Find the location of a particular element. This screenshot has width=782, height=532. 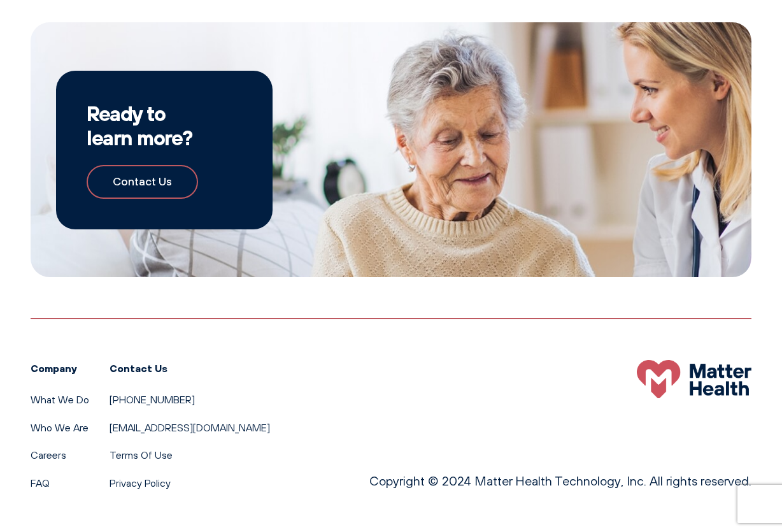

a: Privacy Policy is located at coordinates (140, 483).